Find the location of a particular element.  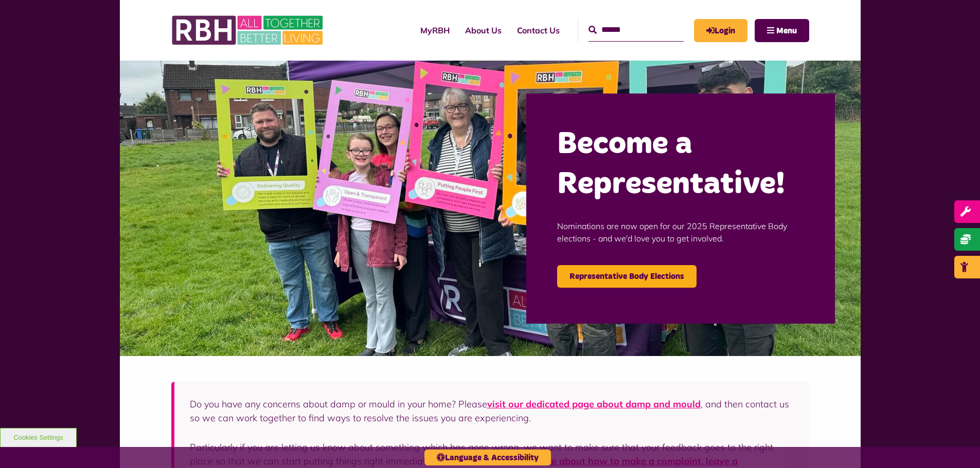

img: RBH is located at coordinates (248, 31).